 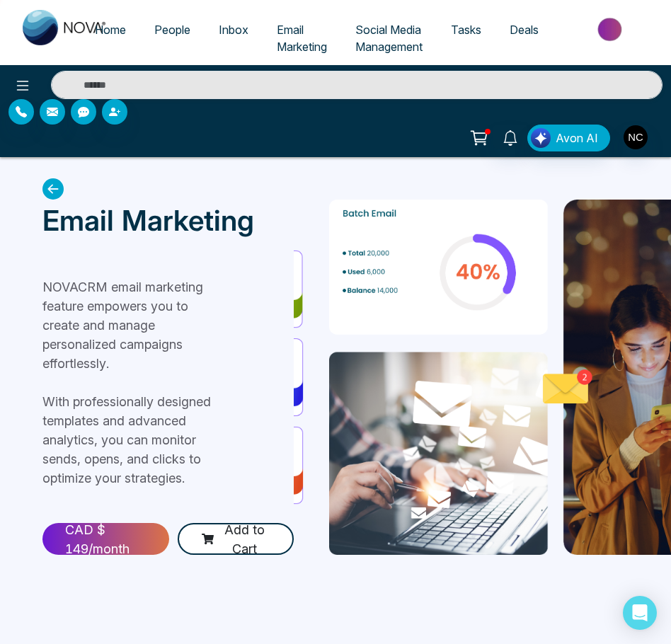 What do you see at coordinates (172, 30) in the screenshot?
I see `span: People` at bounding box center [172, 30].